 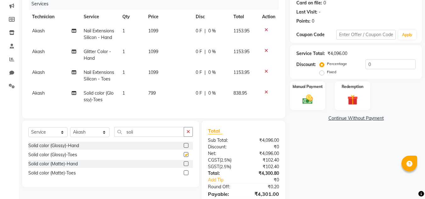 What do you see at coordinates (99, 96) in the screenshot?
I see `span: Solid color (Glossy)-Toes` at bounding box center [99, 96].